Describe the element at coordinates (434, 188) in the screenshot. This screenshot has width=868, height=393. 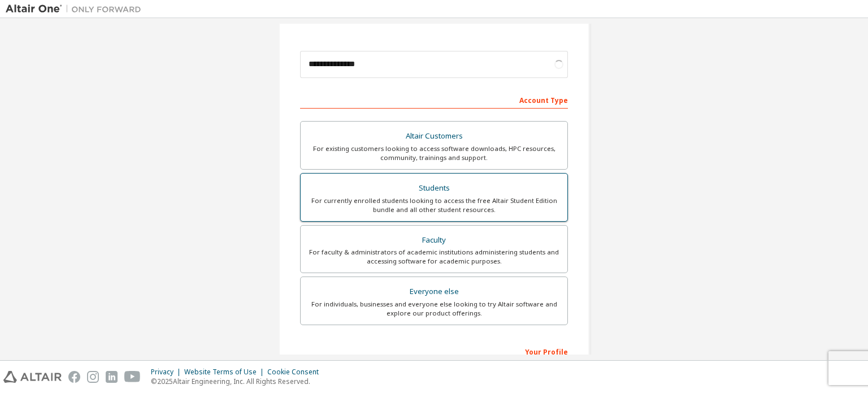
I see `div: Students` at that location.